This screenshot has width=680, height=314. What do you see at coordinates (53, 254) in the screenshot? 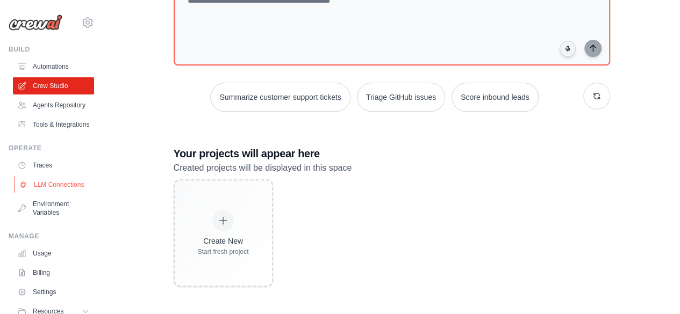
I see `a: Usage` at bounding box center [53, 254].